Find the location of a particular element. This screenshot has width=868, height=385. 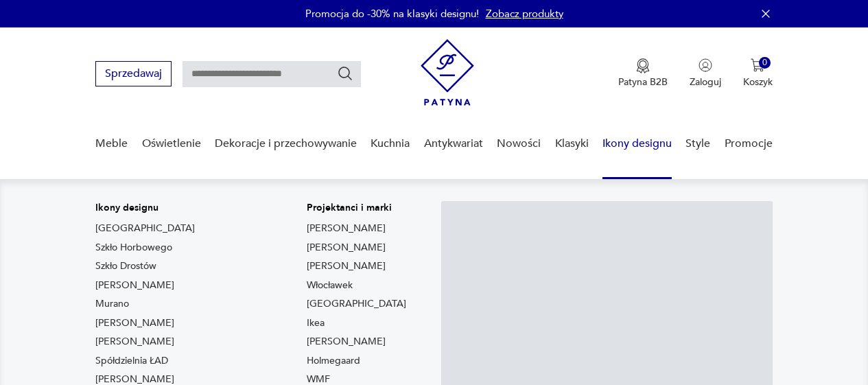

a: Promocje is located at coordinates (749, 144).